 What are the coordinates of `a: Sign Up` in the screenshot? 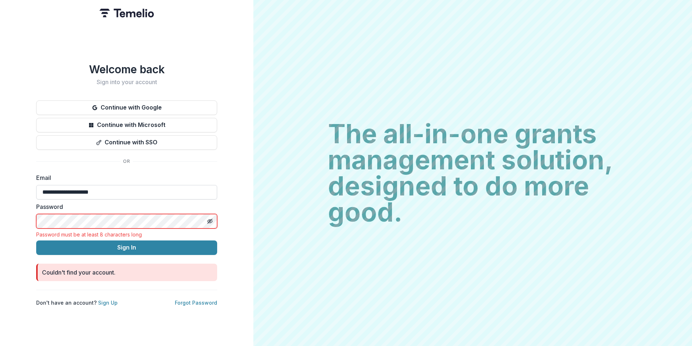 It's located at (108, 302).